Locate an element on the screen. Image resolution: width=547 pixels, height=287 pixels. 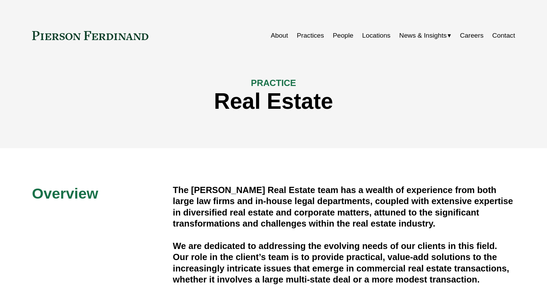
span: News & Insights is located at coordinates (423, 36).